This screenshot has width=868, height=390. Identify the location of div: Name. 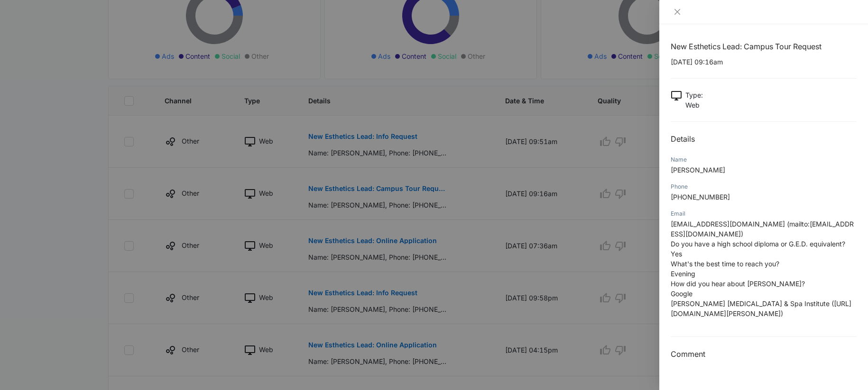
(764, 160).